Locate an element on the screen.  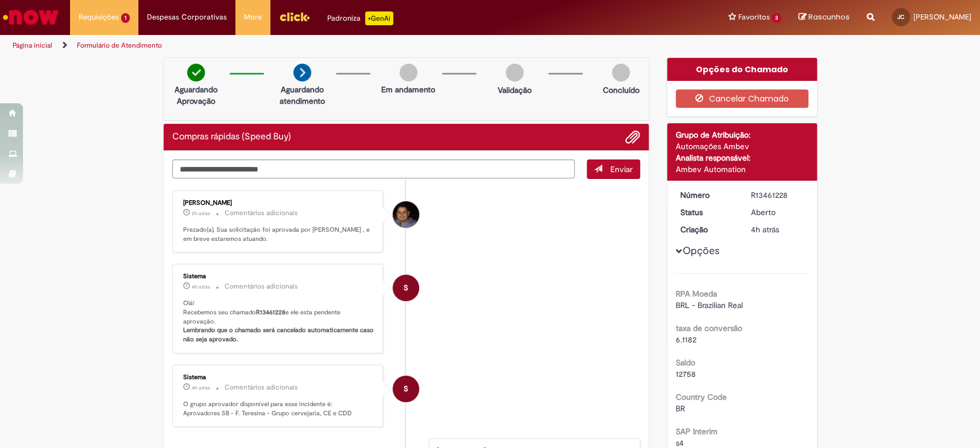
h2: Compras rápidas (Speed Buy) Histórico de tíquete is located at coordinates (231, 137).